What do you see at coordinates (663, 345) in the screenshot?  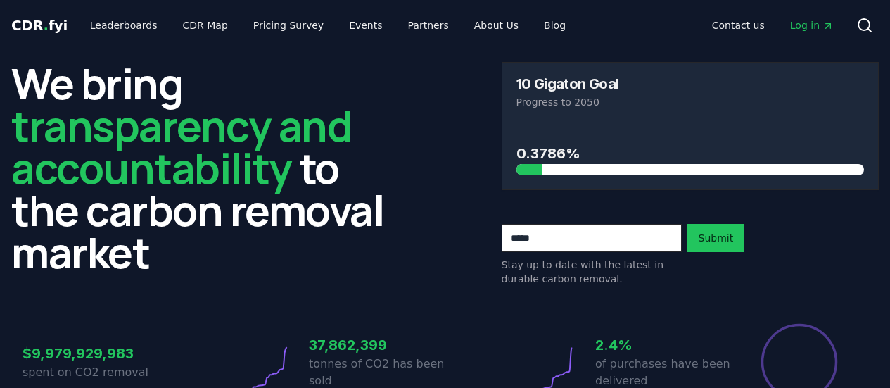 I see `h3: 2.4%` at bounding box center [663, 345].